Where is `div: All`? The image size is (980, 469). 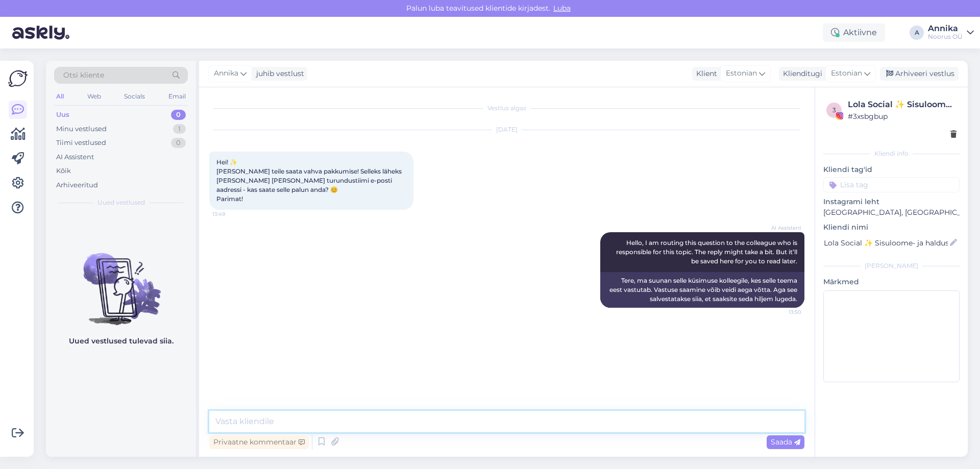
div: All is located at coordinates (59, 97).